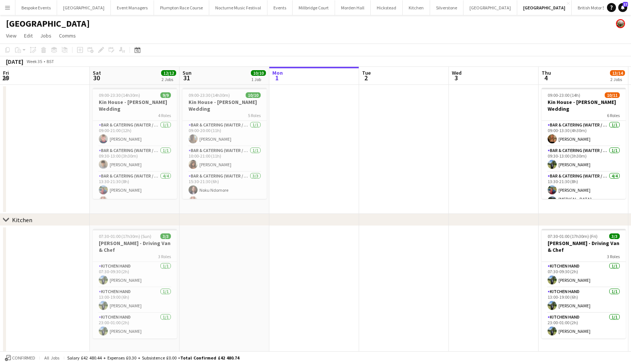 This screenshot has height=364, width=631. I want to click on span: Mon, so click(277, 73).